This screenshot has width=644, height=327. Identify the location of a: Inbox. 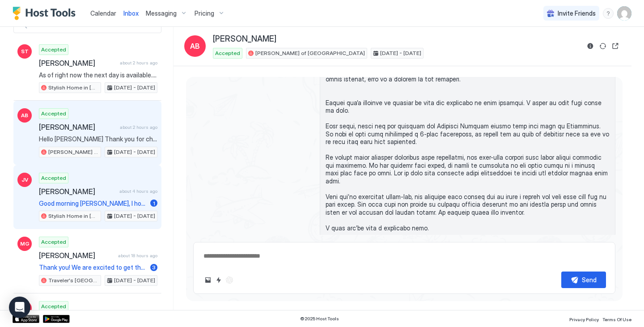
(131, 13).